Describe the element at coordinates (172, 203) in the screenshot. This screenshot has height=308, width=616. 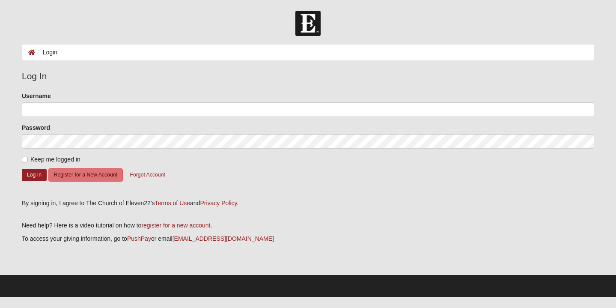
I see `a: Terms of Use` at that location.